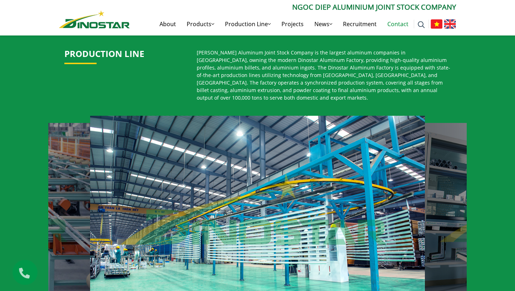  Describe the element at coordinates (323, 24) in the screenshot. I see `a: News` at that location.